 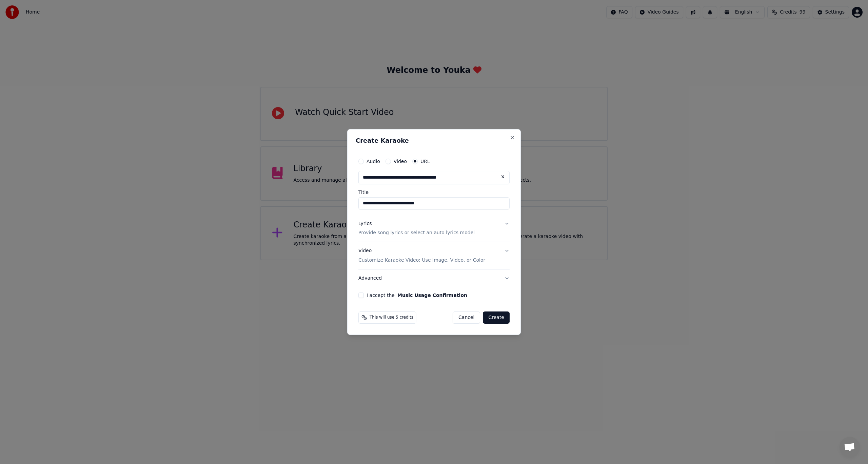 I want to click on span: This will use 5 credits, so click(x=391, y=317).